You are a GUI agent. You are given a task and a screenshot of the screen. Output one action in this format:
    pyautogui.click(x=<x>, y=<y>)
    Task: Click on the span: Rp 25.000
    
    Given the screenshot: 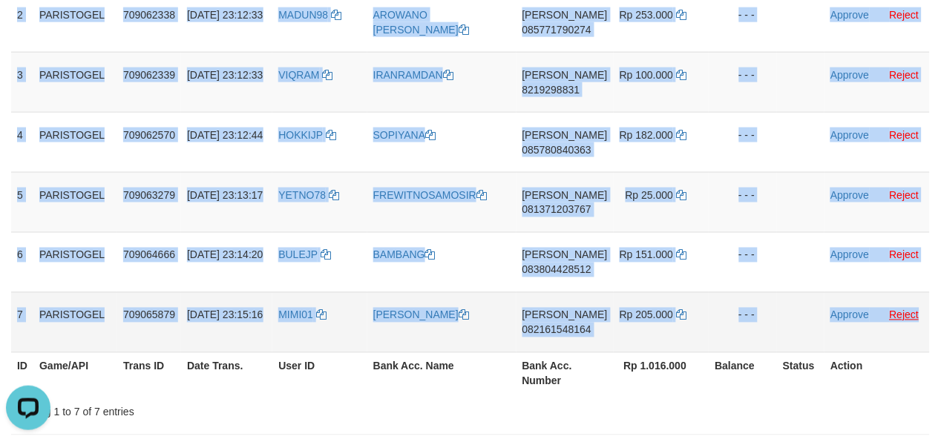 What is the action you would take?
    pyautogui.click(x=650, y=195)
    